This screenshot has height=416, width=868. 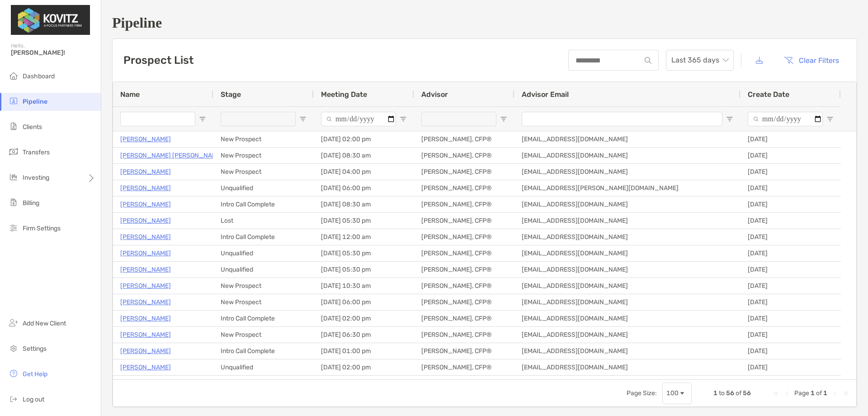 I want to click on div: Page Size:, so click(x=641, y=393).